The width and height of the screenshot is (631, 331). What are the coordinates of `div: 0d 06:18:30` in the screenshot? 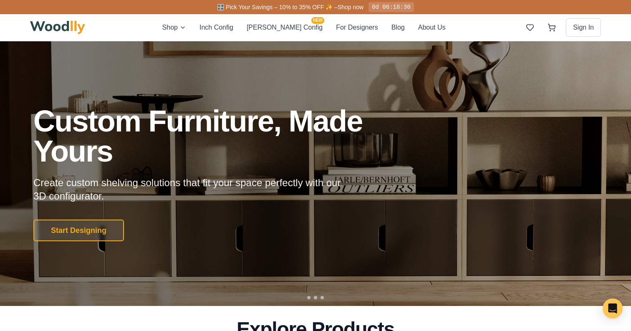 It's located at (391, 7).